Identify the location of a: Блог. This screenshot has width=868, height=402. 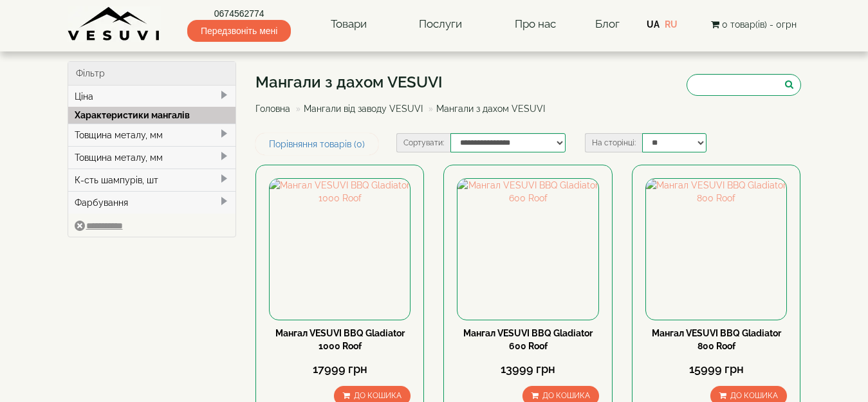
(607, 23).